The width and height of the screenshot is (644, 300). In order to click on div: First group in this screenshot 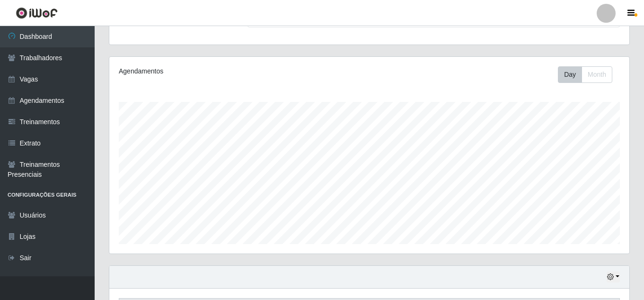, I will do `click(585, 74)`.